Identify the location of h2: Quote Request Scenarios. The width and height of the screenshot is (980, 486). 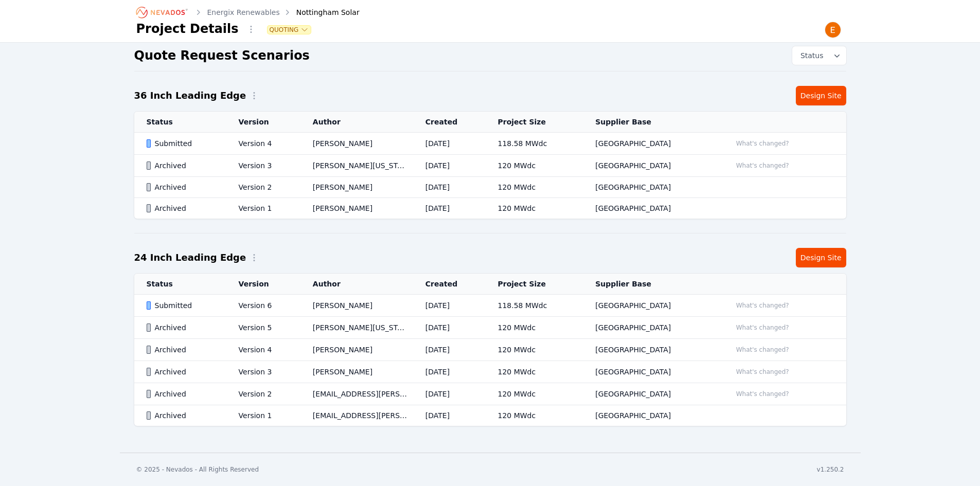
(221, 56).